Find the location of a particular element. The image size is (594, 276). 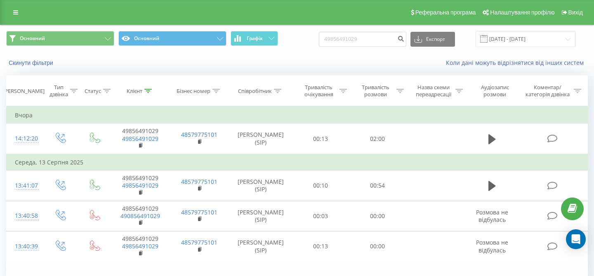

span: Основний is located at coordinates (32, 38).